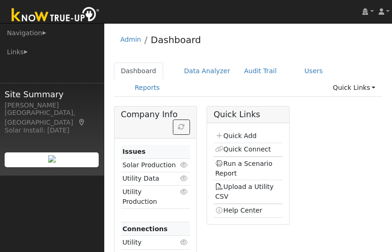  I want to click on h5: Quick Links, so click(248, 115).